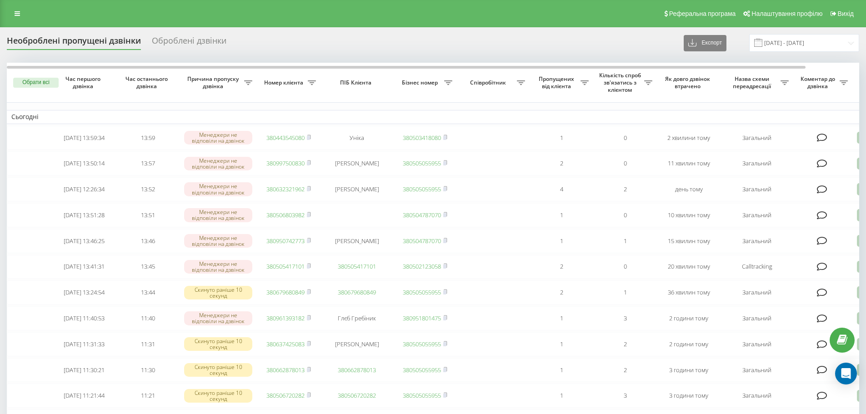 The height and width of the screenshot is (414, 866). What do you see at coordinates (689, 189) in the screenshot?
I see `td: день тому` at bounding box center [689, 189].